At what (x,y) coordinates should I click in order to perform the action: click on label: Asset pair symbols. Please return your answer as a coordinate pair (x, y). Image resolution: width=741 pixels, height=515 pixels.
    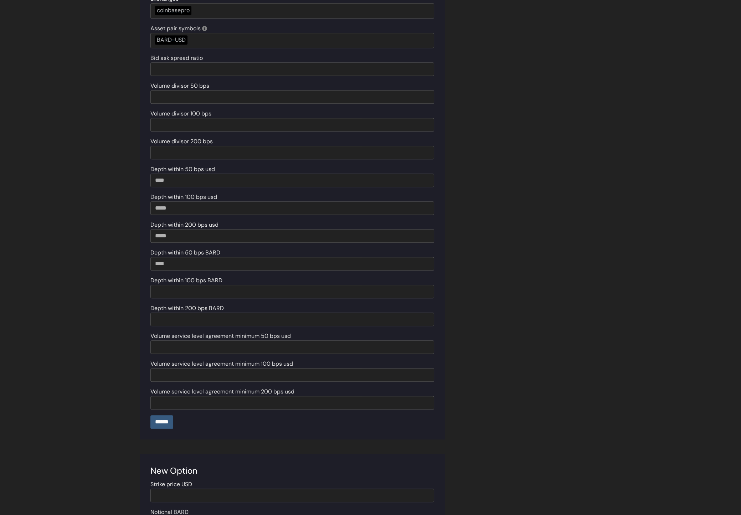
    Looking at the image, I should click on (179, 29).